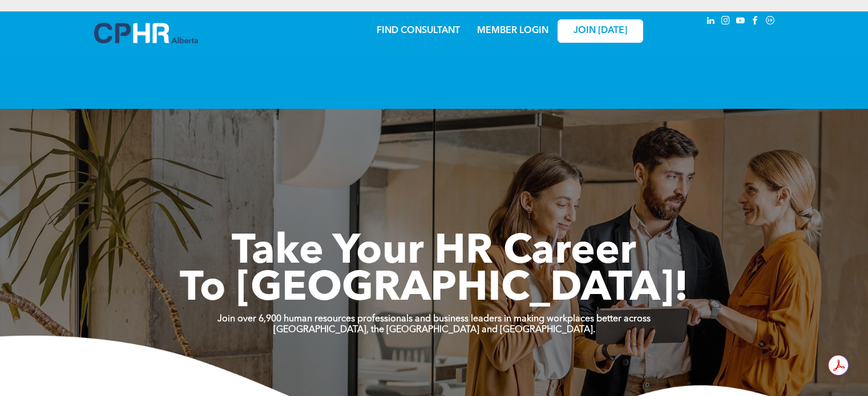 The height and width of the screenshot is (396, 868). What do you see at coordinates (512, 31) in the screenshot?
I see `a: MEMBER LOGIN` at bounding box center [512, 31].